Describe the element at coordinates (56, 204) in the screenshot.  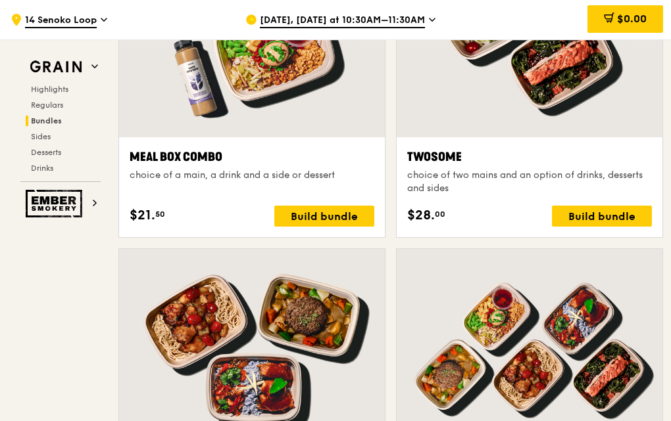
I see `img: Ember Smokery web logo` at that location.